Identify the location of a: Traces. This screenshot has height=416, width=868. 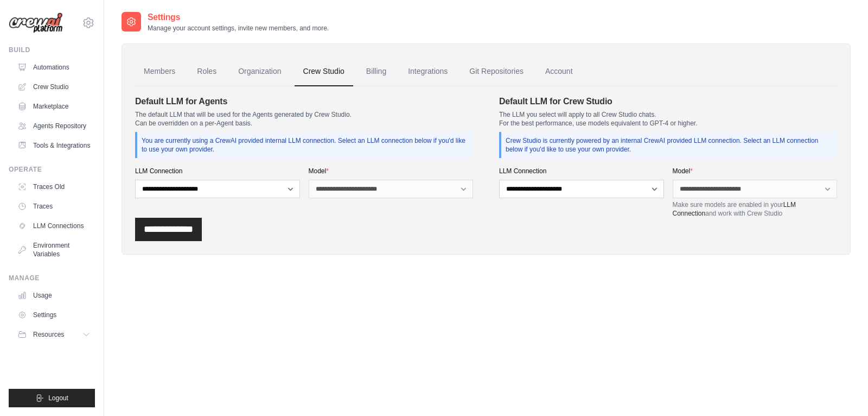
(54, 207).